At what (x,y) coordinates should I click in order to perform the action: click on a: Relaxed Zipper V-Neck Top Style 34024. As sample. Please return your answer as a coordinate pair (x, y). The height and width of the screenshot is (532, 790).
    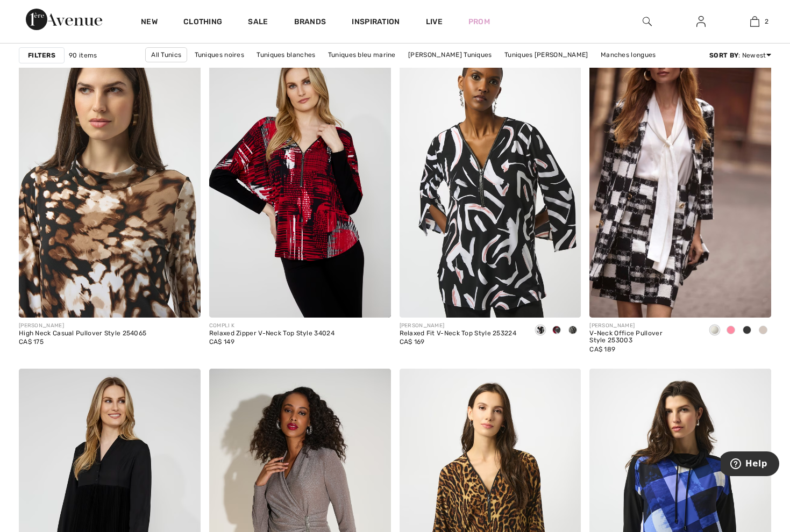
    Looking at the image, I should click on (300, 181).